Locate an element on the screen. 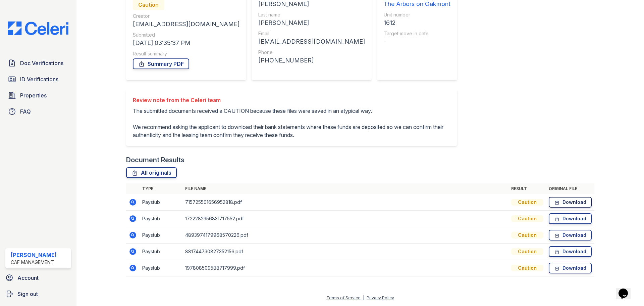 This screenshot has width=644, height=306. td: 4893974179968570226.pdf is located at coordinates (345, 235).